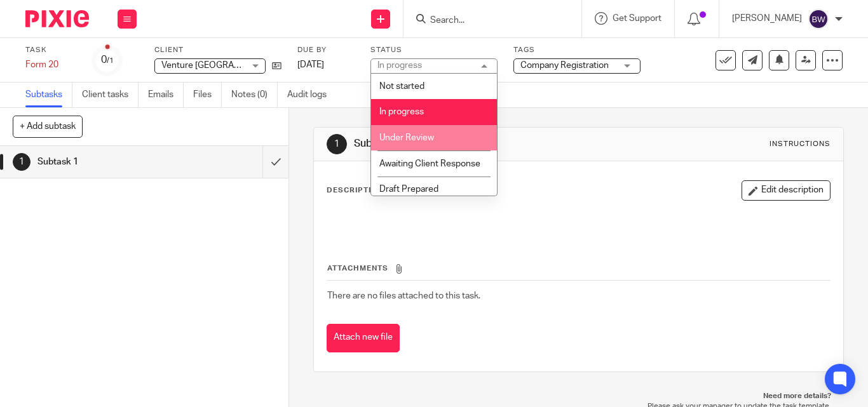 The height and width of the screenshot is (407, 868). Describe the element at coordinates (218, 50) in the screenshot. I see `label: Client` at that location.